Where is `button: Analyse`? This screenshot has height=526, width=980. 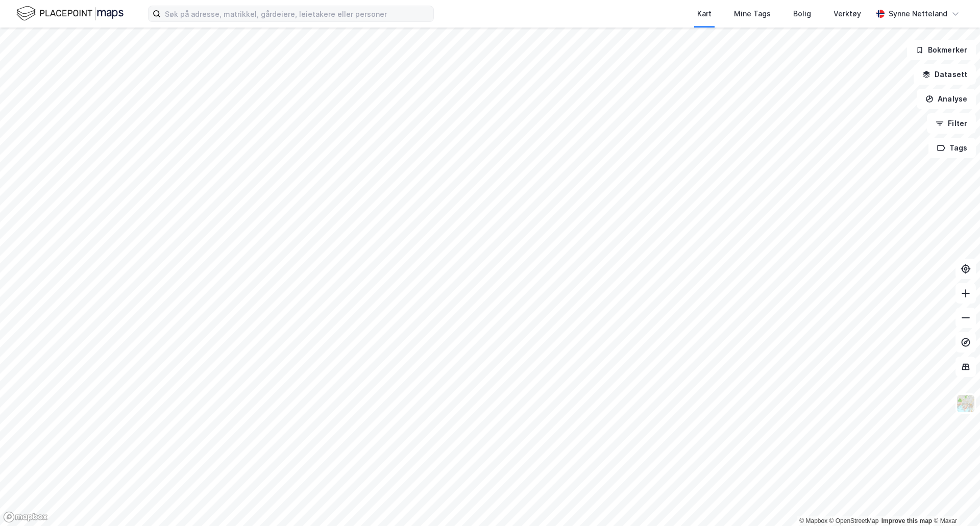 button: Analyse is located at coordinates (946, 99).